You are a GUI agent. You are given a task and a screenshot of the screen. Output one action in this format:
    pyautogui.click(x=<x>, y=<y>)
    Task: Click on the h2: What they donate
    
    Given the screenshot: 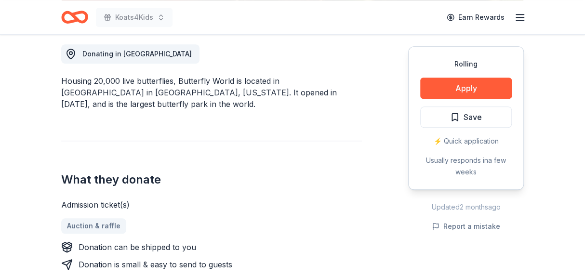 What is the action you would take?
    pyautogui.click(x=212, y=180)
    